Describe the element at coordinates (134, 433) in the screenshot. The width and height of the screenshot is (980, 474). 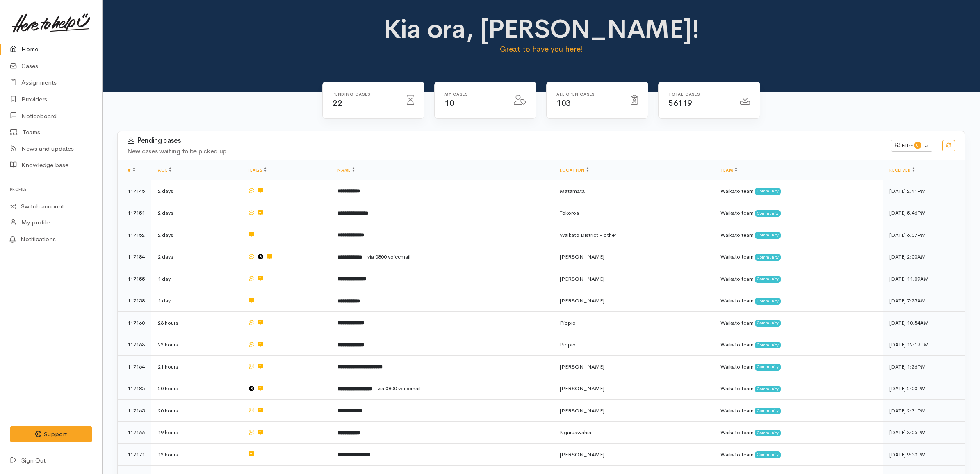
I see `td: 117166` at that location.